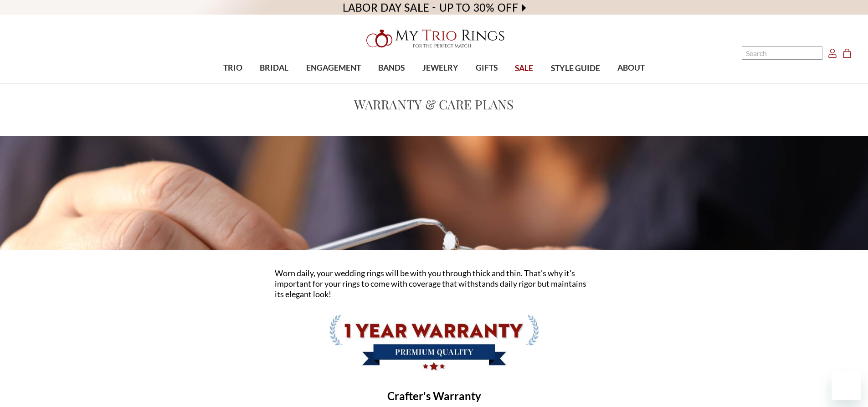 The height and width of the screenshot is (407, 868). What do you see at coordinates (487, 68) in the screenshot?
I see `span: GIFTS` at bounding box center [487, 68].